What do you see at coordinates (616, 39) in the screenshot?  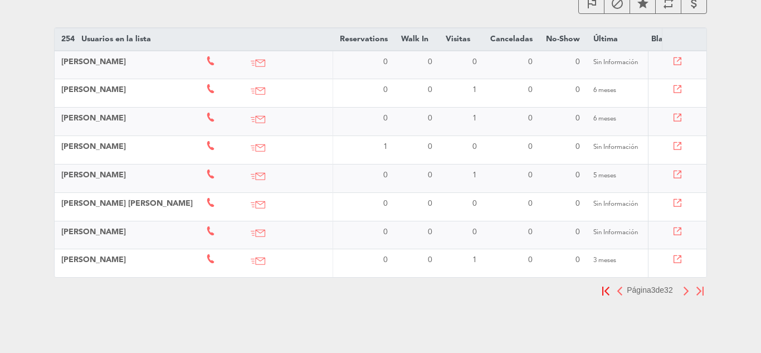 I see `th: Última` at bounding box center [616, 39].